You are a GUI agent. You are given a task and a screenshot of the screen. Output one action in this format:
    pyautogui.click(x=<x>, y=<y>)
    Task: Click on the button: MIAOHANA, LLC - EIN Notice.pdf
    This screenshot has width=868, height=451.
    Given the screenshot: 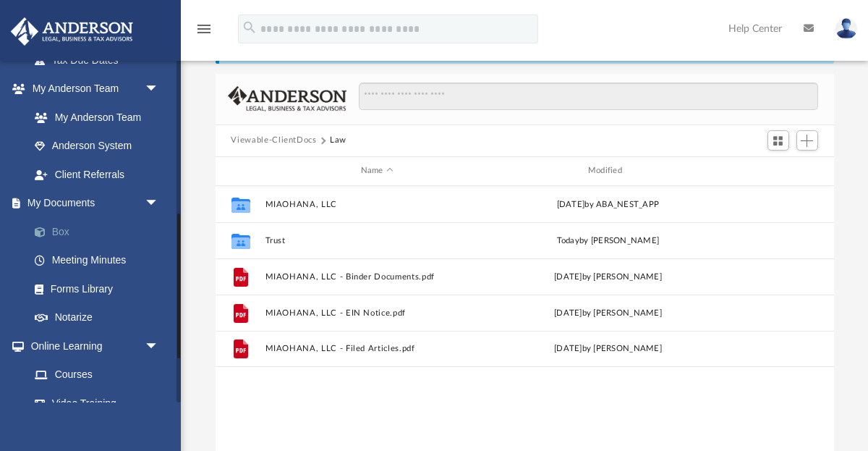 What is the action you would take?
    pyautogui.click(x=377, y=311)
    